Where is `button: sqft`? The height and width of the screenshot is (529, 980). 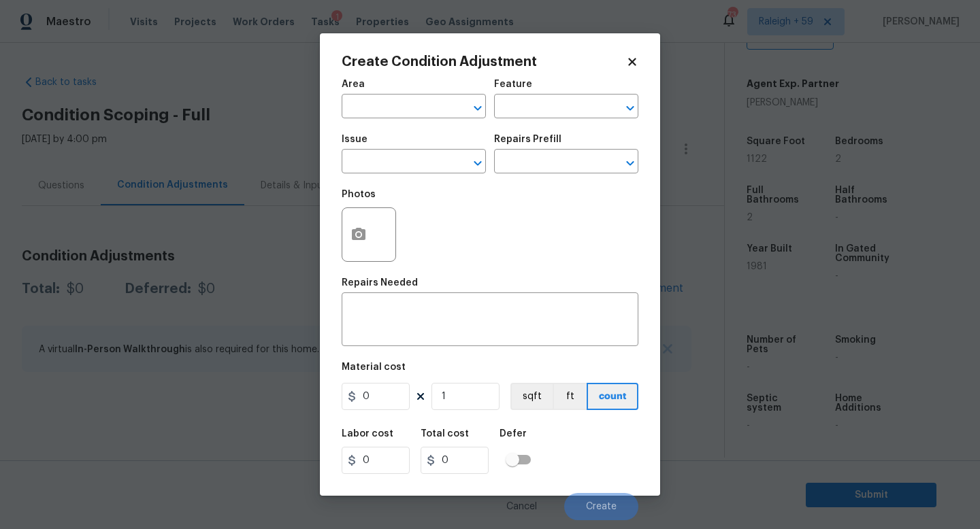
button: sqft is located at coordinates (531, 396).